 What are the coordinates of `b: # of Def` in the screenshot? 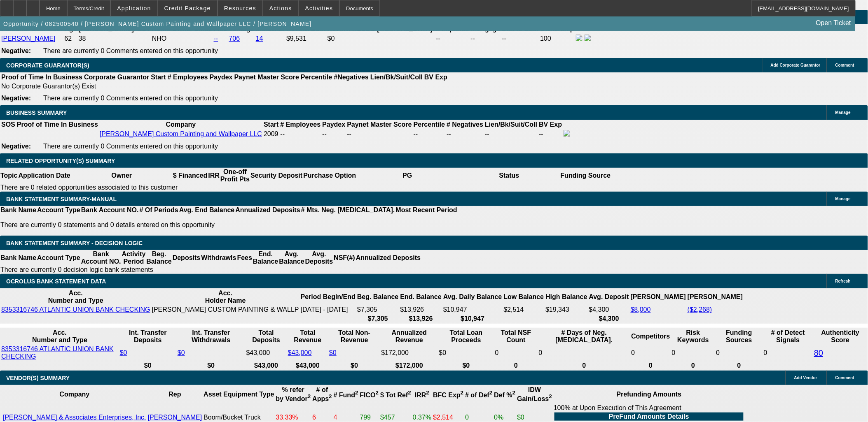 It's located at (479, 395).